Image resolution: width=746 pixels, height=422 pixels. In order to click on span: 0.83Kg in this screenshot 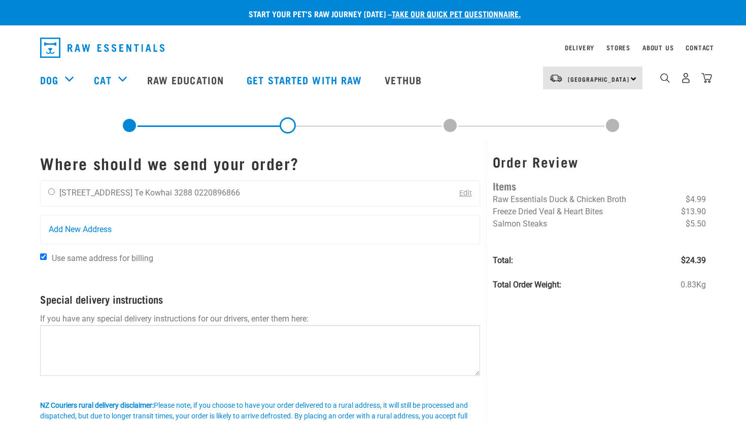, I will do `click(693, 285)`.